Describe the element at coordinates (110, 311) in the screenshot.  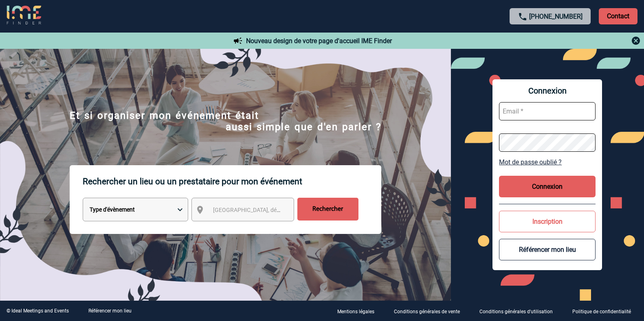
I see `a: Référencer mon lieu` at that location.